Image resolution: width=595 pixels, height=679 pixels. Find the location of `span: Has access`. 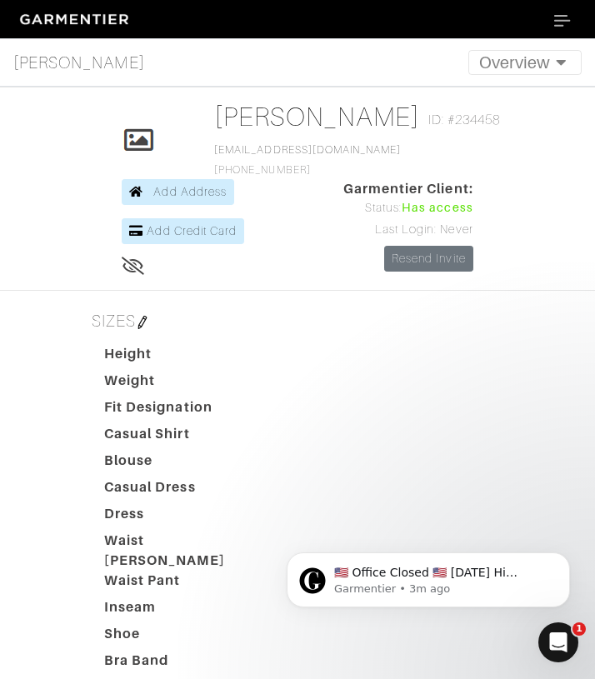

span: Has access is located at coordinates (438, 208).